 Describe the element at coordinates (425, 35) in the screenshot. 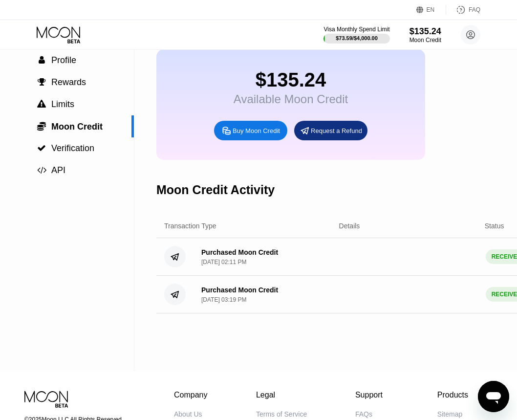

I see `div: $135.24Moon Credit` at that location.